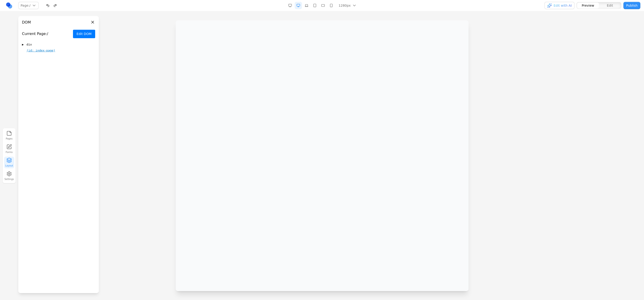 This screenshot has width=644, height=300. What do you see at coordinates (41, 50) in the screenshot?
I see `span: (id: index-page)` at bounding box center [41, 50].